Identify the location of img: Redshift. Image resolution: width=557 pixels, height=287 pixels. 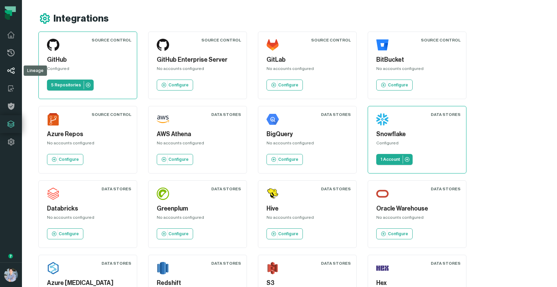
(163, 268).